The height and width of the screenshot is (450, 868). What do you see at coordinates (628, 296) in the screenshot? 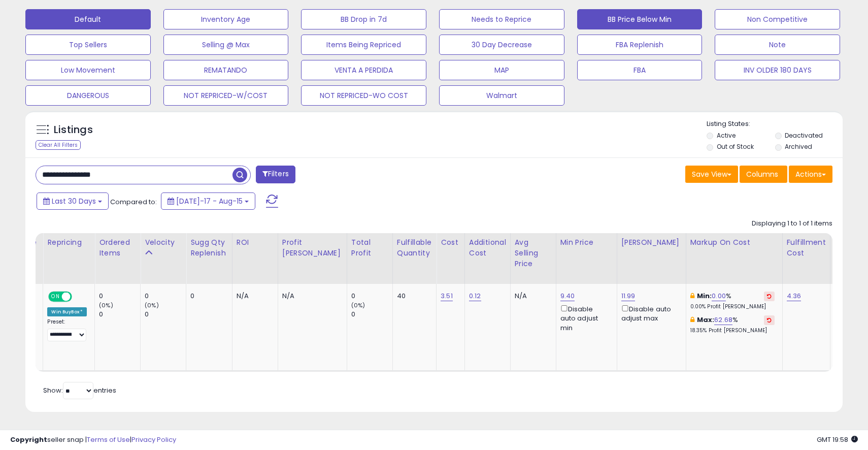
I see `a: 11.99` at bounding box center [628, 296].